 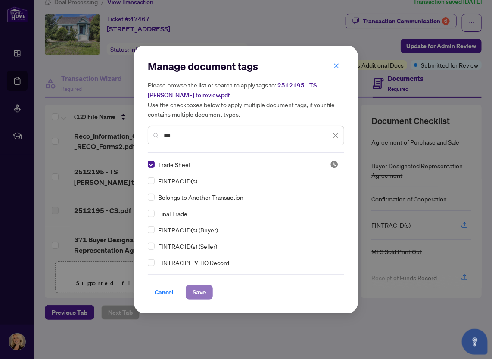 I want to click on span: FINTRAC ID(s) (Seller), so click(x=187, y=246).